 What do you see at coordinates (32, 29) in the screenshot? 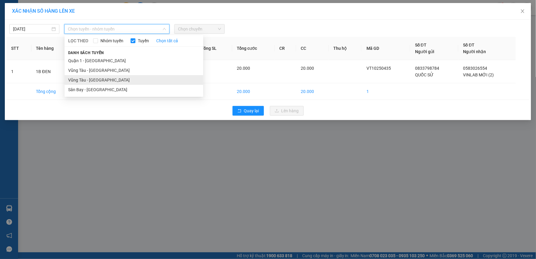
I see `input: 12/10/2025` at bounding box center [32, 29].